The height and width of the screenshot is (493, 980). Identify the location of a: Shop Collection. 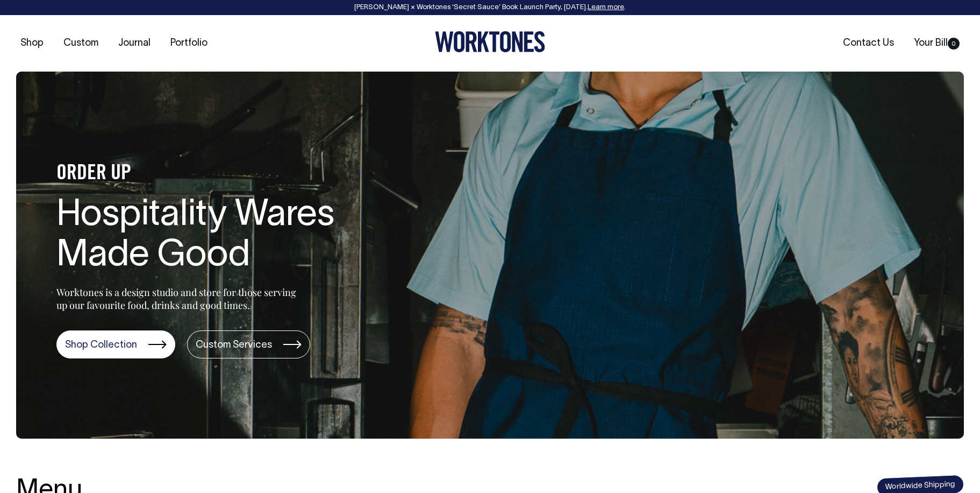
(115, 344).